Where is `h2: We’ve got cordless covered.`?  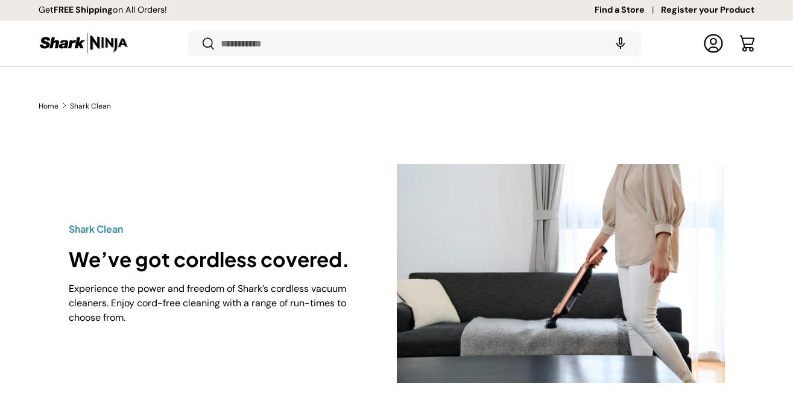 h2: We’ve got cordless covered. is located at coordinates (214, 259).